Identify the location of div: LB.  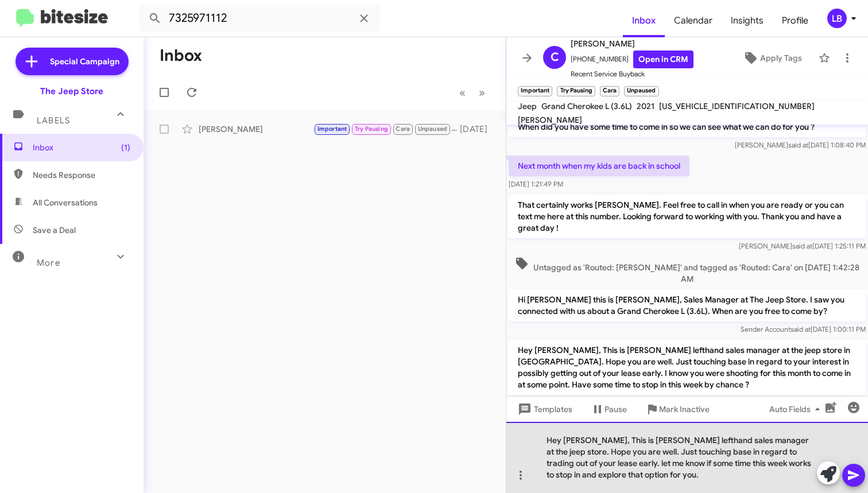
(837, 19).